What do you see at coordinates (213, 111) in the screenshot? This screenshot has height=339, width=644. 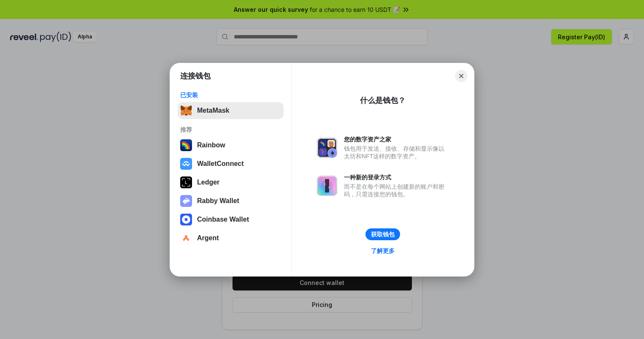 I see `div: MetaMask` at bounding box center [213, 111].